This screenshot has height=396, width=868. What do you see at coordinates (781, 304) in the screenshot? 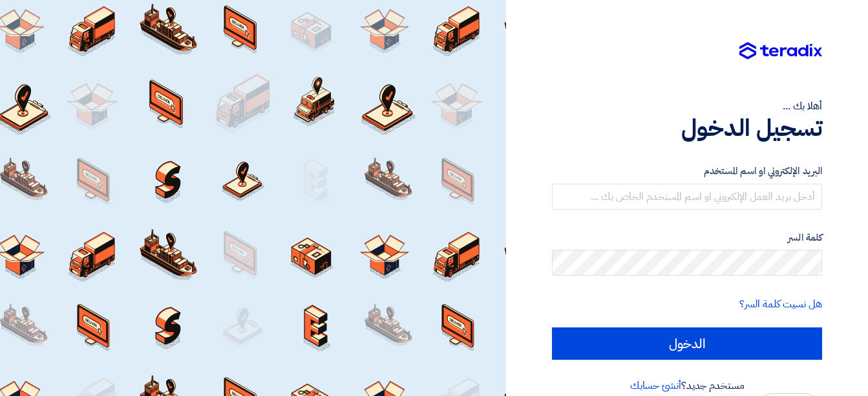
I see `a: هل نسيت كلمة السر؟` at bounding box center [781, 304].